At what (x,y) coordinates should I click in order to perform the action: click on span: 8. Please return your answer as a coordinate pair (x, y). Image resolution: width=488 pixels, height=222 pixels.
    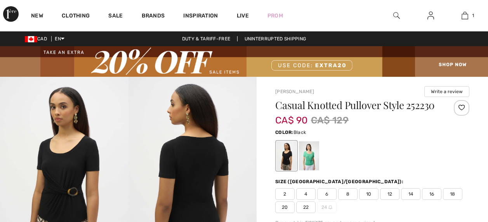
    Looking at the image, I should click on (348, 194).